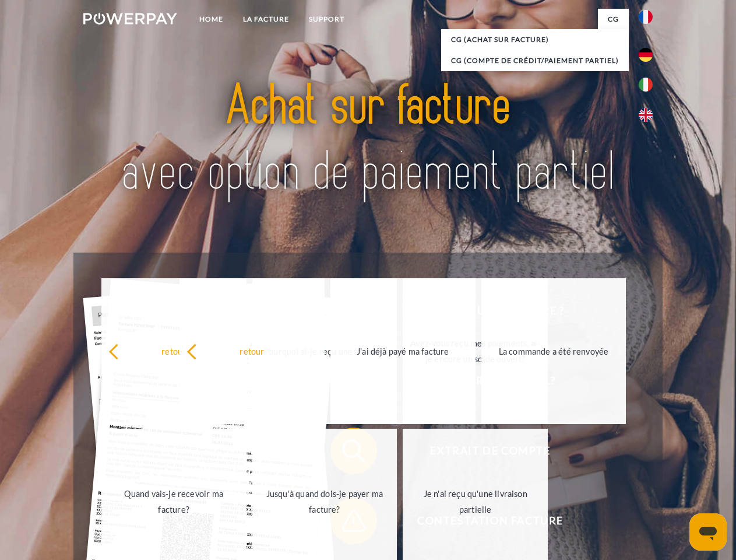 This screenshot has height=560, width=736. What do you see at coordinates (535, 61) in the screenshot?
I see `a: CG (Compte de crédit/paiement partiel)` at bounding box center [535, 61].